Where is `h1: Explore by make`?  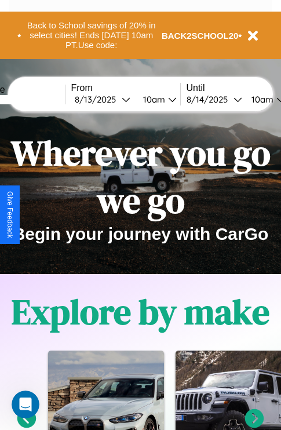
h1: Explore by make is located at coordinates (140, 312).